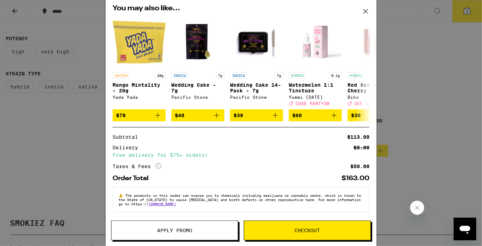  I want to click on span: Hi. Need any help?, so click(28, 8).